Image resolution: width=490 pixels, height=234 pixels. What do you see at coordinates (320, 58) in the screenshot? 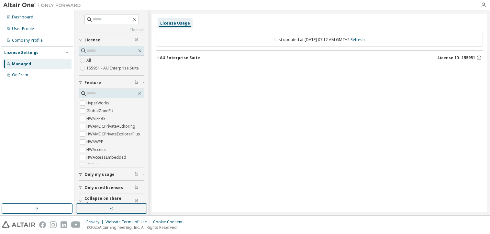
I see `button: AU Enterprise SuiteLicense ID: 155951` at bounding box center [320, 58].